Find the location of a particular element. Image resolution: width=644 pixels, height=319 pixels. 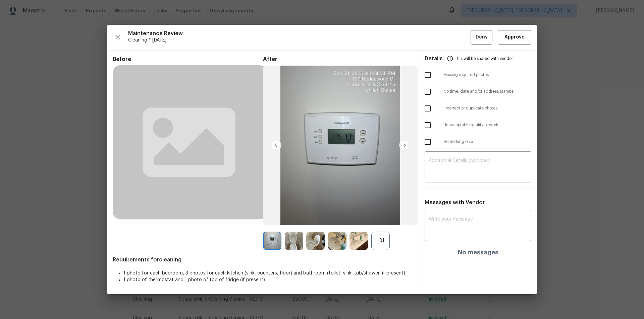

img: right-chevron-button-url is located at coordinates (405, 146).